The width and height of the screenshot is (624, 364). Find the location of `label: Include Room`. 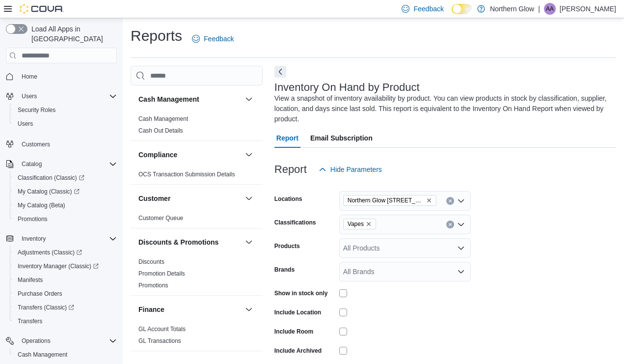

label: Include Room is located at coordinates (294, 331).